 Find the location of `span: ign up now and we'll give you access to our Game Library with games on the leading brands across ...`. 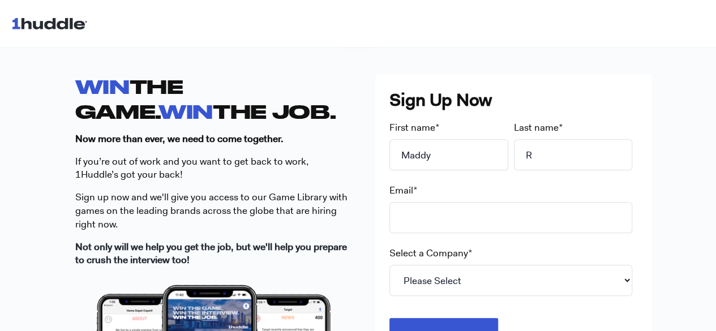

span: ign up now and we'll give you access to our Game Library with games on the leading brands across ... is located at coordinates (211, 211).